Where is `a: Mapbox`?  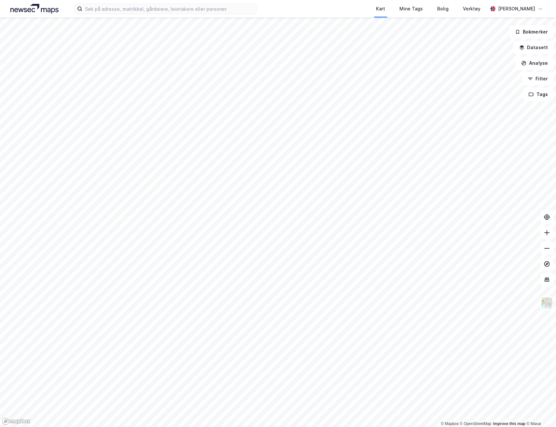
a: Mapbox is located at coordinates (450, 424).